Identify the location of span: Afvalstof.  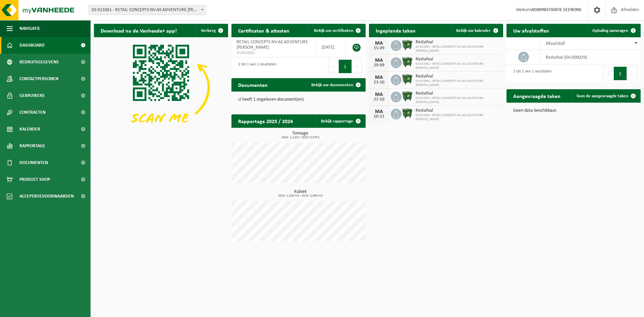
(555, 44).